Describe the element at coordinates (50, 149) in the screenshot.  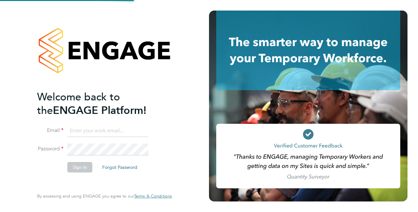
I see `label: Password` at that location.